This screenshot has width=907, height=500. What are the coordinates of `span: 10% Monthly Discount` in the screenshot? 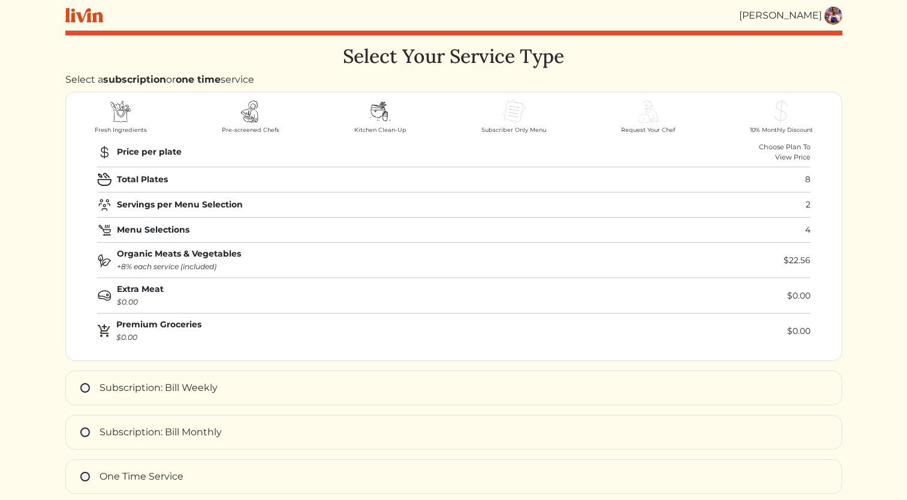 It's located at (781, 130).